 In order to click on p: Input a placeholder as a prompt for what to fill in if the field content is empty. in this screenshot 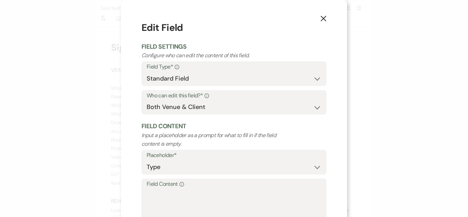, I will do `click(215, 139)`.